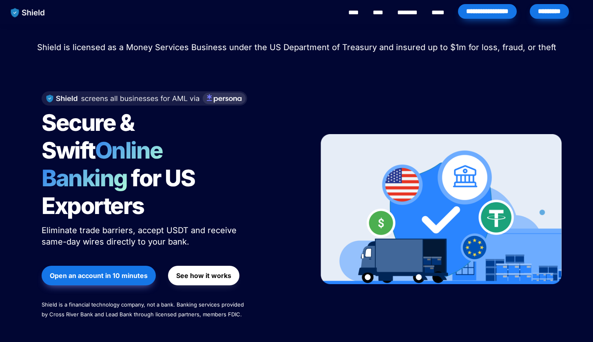 This screenshot has width=593, height=342. I want to click on a: See how it works, so click(204, 276).